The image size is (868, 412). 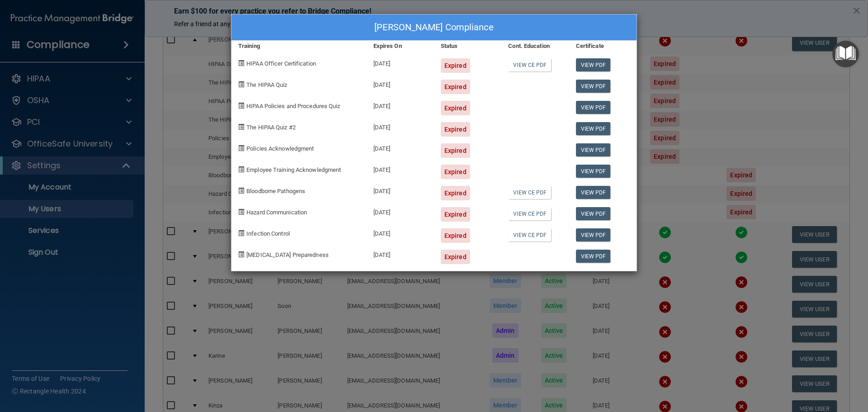 What do you see at coordinates (535, 46) in the screenshot?
I see `div: Cont. Education` at bounding box center [535, 46].